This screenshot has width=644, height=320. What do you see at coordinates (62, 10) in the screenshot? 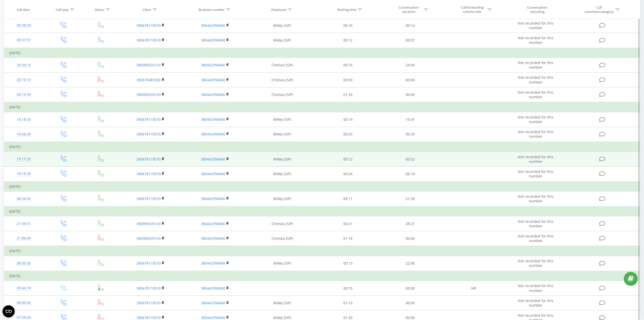
I see `div: Call type` at bounding box center [62, 10].